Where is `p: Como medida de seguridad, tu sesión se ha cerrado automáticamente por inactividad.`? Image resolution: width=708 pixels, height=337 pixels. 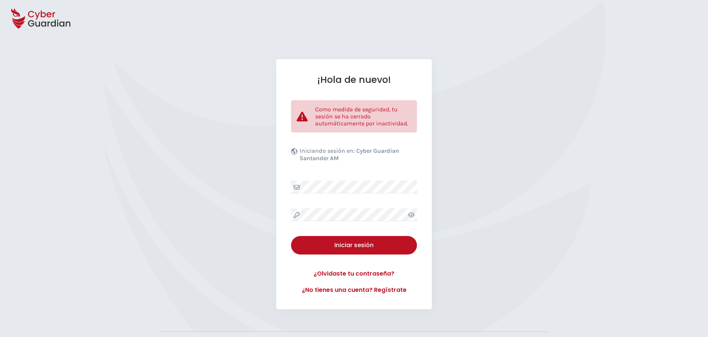 p: Como medida de seguridad, tu sesión se ha cerrado automáticamente por inactividad. is located at coordinates (363, 116).